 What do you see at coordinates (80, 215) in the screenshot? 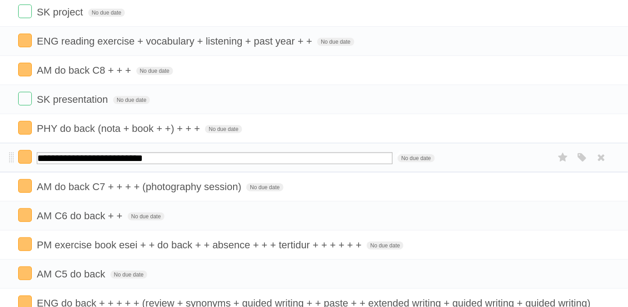
I see `span: AM C6 do back + +` at bounding box center [80, 215].